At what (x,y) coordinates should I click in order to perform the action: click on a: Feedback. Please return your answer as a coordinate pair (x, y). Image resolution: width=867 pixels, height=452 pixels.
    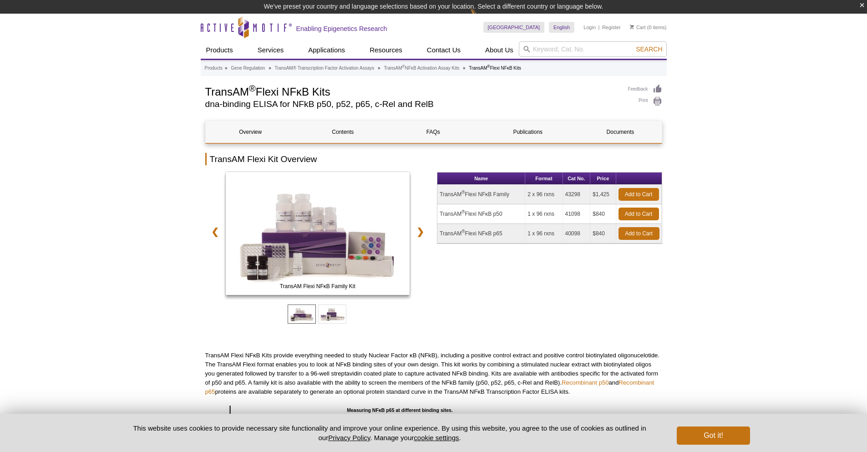
    Looking at the image, I should click on (645, 89).